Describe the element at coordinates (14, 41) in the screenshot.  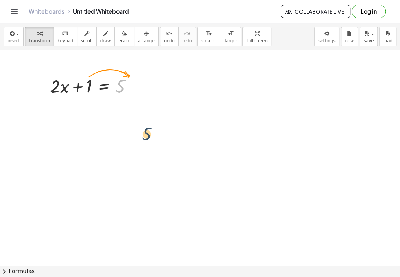
I see `span: insert` at that location.